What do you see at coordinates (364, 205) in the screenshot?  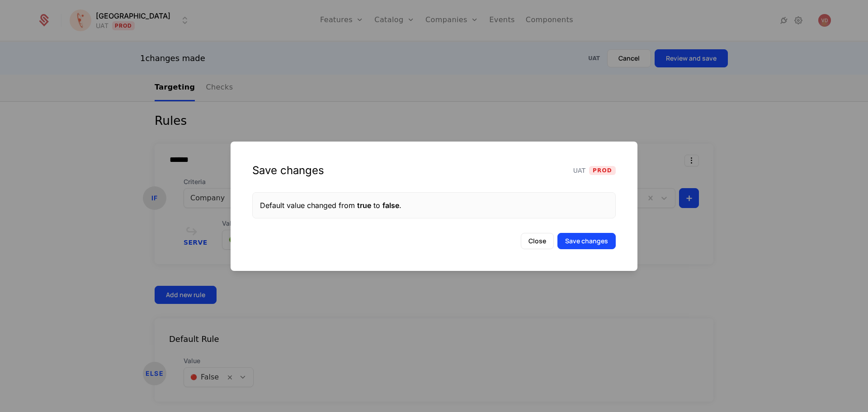 I see `span: true` at bounding box center [364, 205].